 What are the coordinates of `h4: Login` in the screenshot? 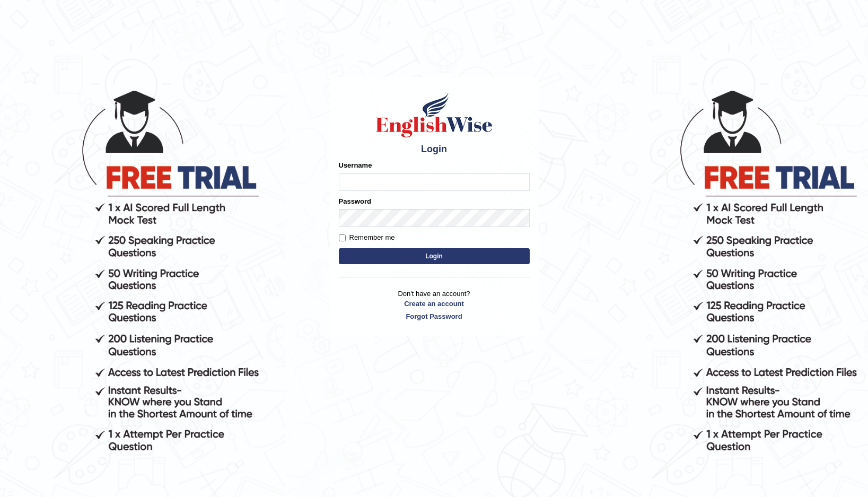 It's located at (434, 149).